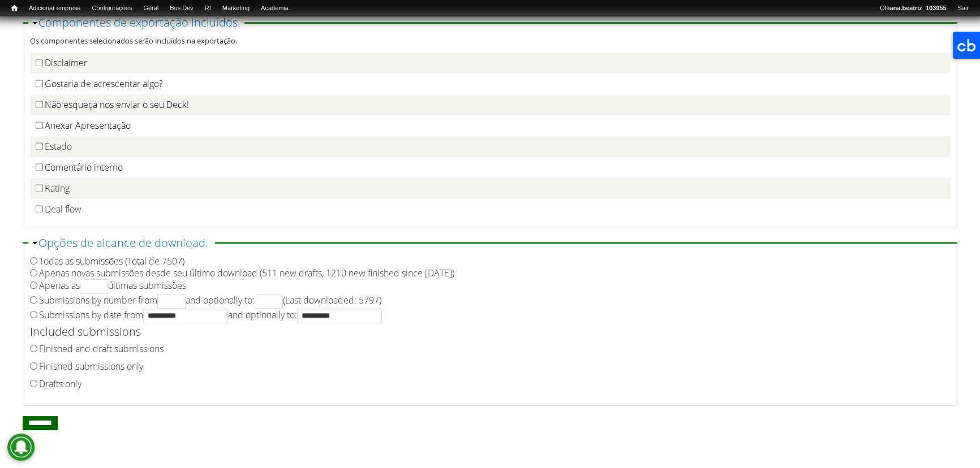  What do you see at coordinates (66, 63) in the screenshot?
I see `label: Disclaimer` at bounding box center [66, 63].